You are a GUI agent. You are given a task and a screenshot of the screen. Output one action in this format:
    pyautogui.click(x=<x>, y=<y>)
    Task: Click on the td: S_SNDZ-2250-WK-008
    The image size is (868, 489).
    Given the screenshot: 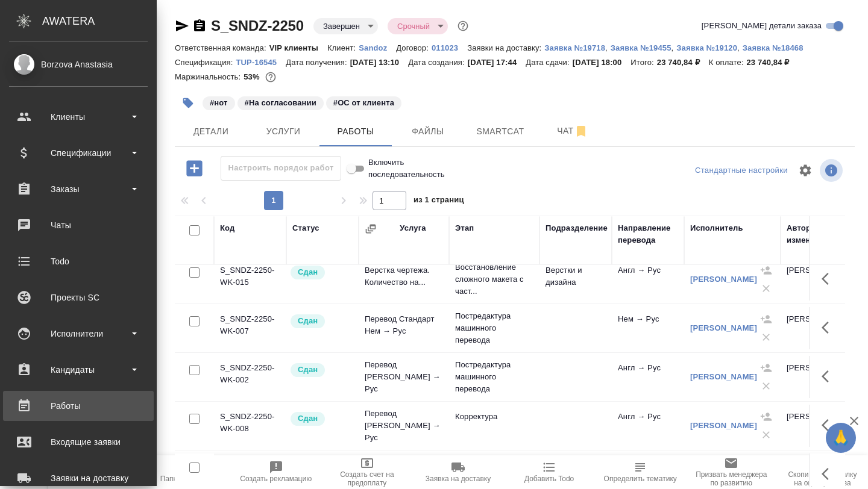 What is the action you would take?
    pyautogui.click(x=250, y=426)
    